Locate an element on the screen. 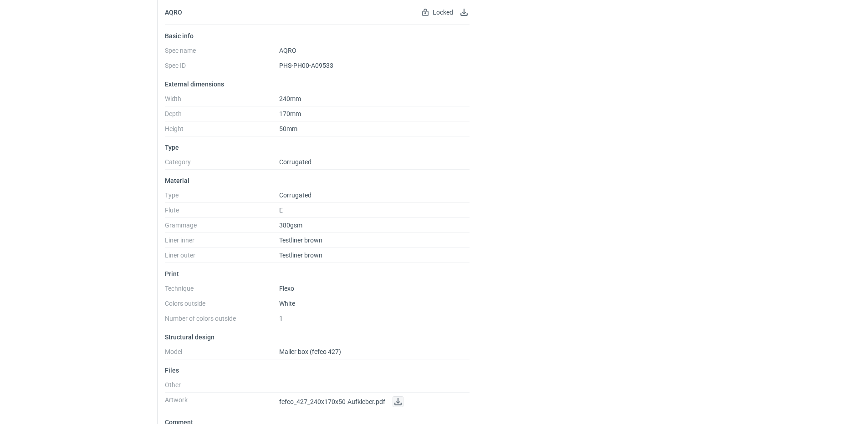 The image size is (868, 424). span: 170mm is located at coordinates (290, 114).